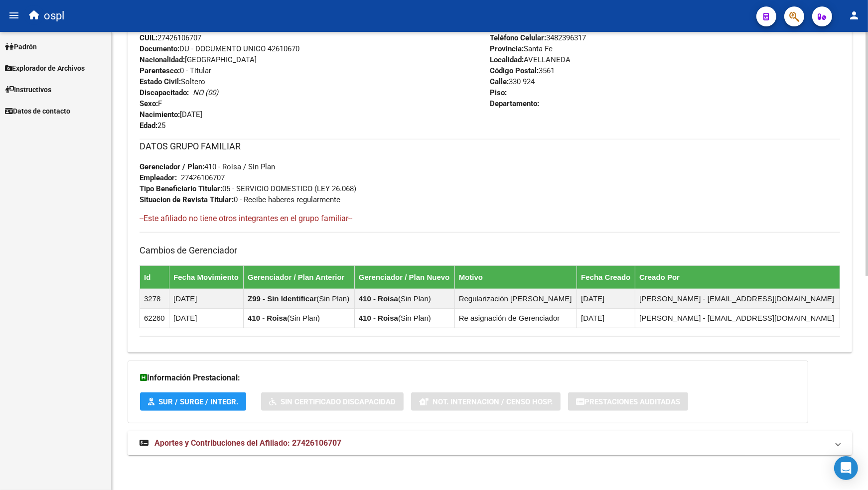 Image resolution: width=868 pixels, height=490 pixels. Describe the element at coordinates (332, 402) in the screenshot. I see `button: Sin Certificado Discapacidad` at that location.